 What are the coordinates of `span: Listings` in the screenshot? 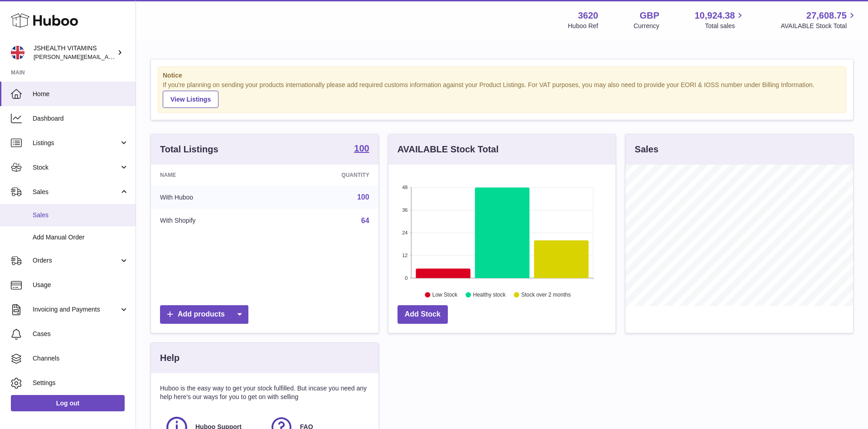 It's located at (76, 143).